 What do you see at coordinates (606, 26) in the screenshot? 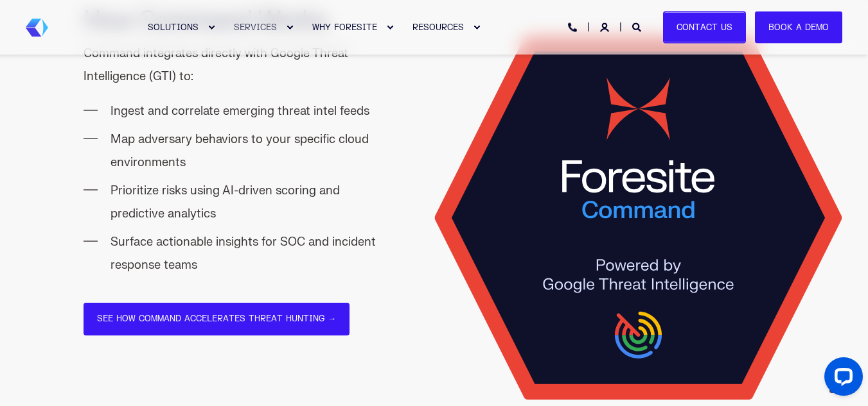
I see `a: Login` at bounding box center [606, 26].